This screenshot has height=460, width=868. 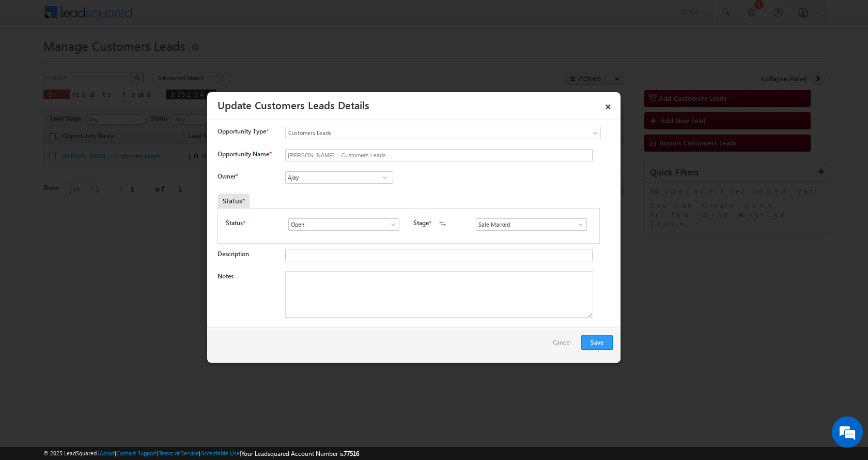 What do you see at coordinates (101, 203) in the screenshot?
I see `textarea: Type your message and hit 'Enter'` at bounding box center [101, 203].